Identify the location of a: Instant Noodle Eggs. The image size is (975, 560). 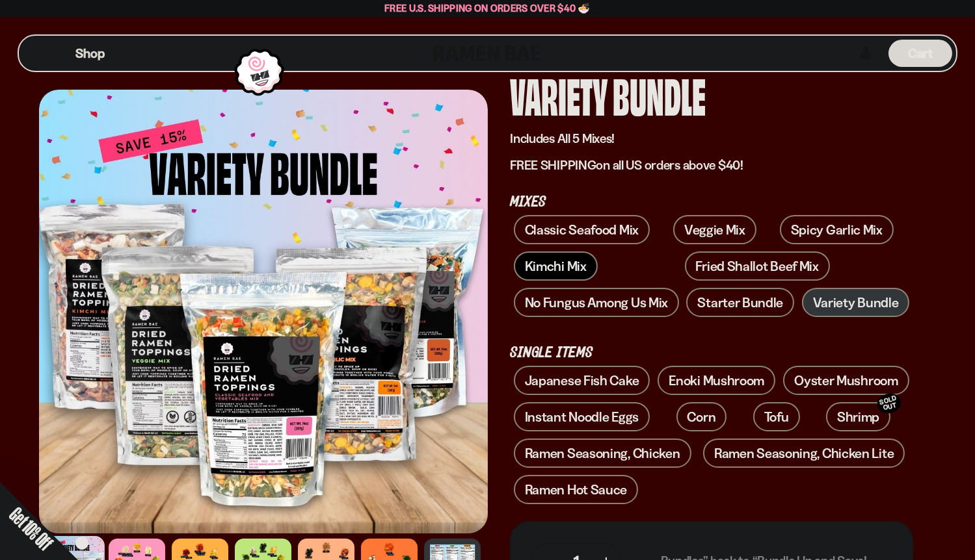
(581, 416).